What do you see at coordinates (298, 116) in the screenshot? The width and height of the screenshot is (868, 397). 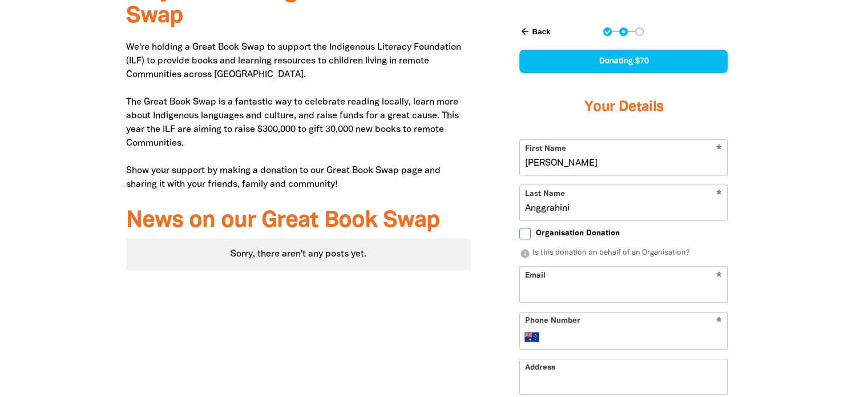 I see `p: We're holding a Great Book Swap to support the Indigenous Literacy Foundation (ILF) to provide bo...` at bounding box center [298, 116].